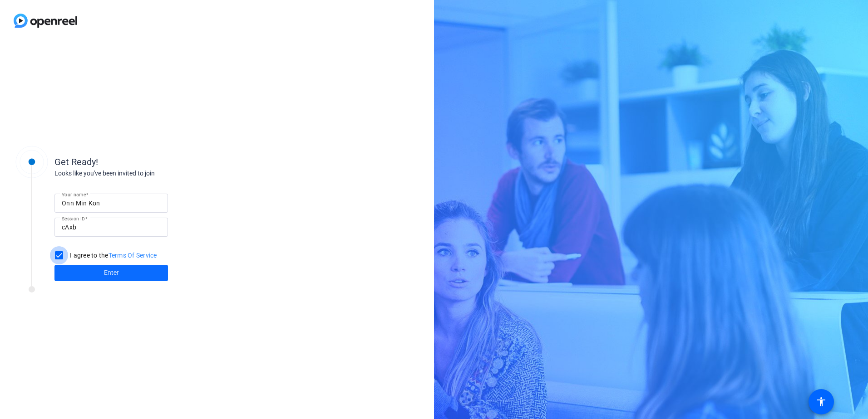  Describe the element at coordinates (821, 402) in the screenshot. I see `mat-icon: accessibility` at that location.